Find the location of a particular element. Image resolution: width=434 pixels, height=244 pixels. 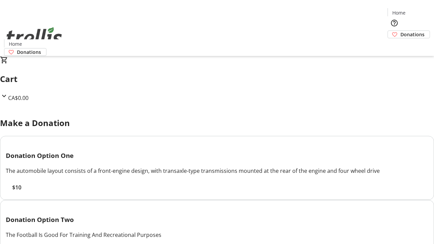

button: Help is located at coordinates (394, 23).